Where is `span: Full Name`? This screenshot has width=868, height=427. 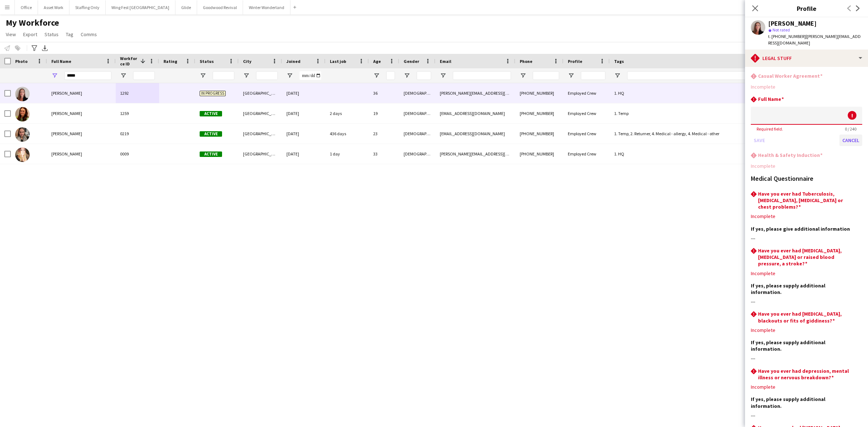
span: Full Name is located at coordinates (61, 61).